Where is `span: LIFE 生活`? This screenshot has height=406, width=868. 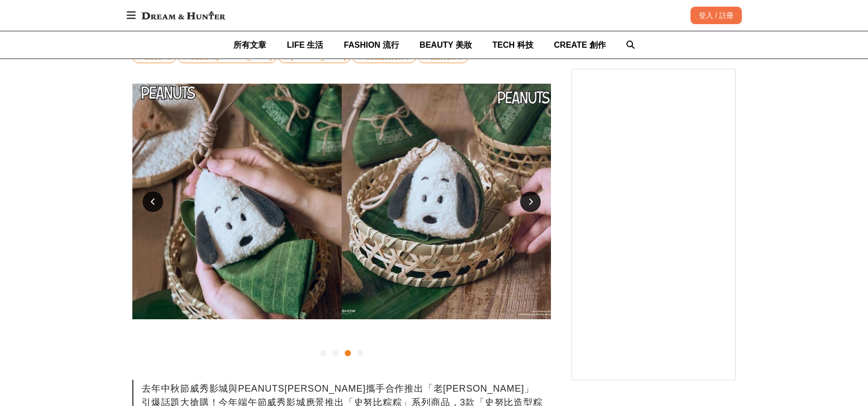 span: LIFE 生活 is located at coordinates (305, 45).